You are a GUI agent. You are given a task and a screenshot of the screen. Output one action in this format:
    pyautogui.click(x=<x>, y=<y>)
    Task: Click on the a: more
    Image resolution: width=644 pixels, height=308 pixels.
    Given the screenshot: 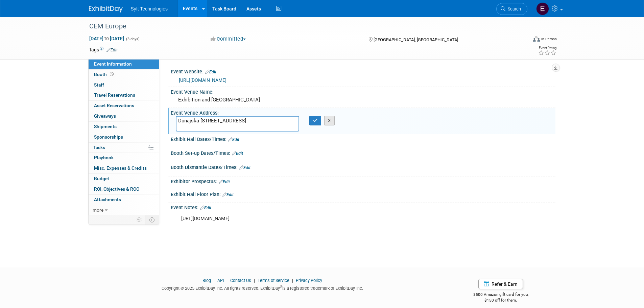 What is the action you would take?
    pyautogui.click(x=124, y=210)
    